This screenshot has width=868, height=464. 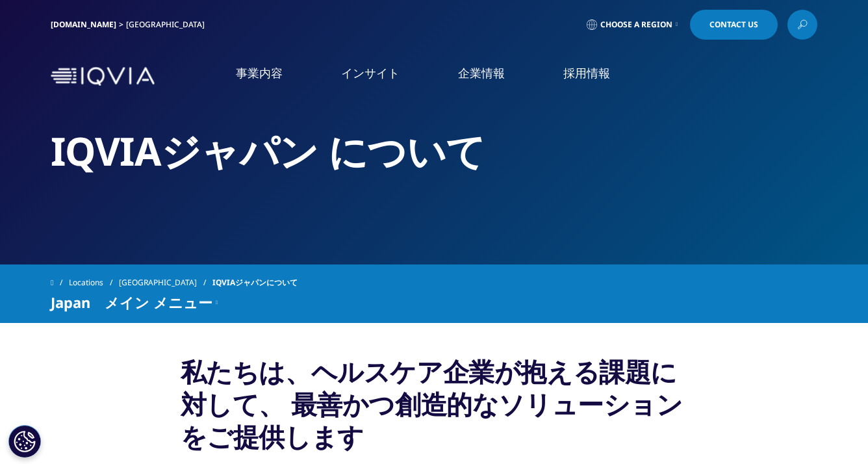 I want to click on span: Choose a Region, so click(x=636, y=24).